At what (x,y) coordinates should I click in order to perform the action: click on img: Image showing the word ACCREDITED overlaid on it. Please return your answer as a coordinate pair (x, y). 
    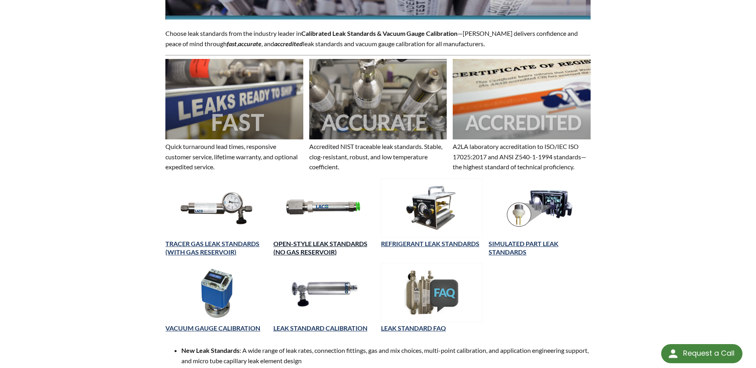
    Looking at the image, I should click on (521, 99).